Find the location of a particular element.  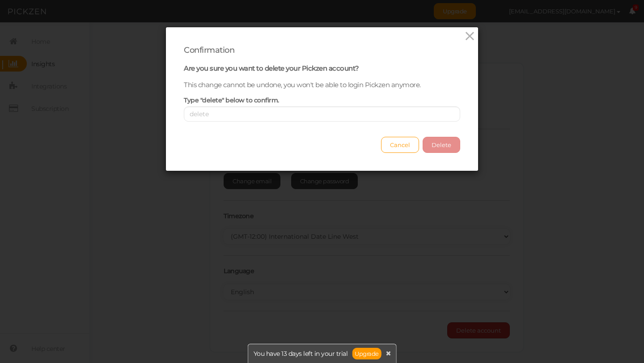

button: Cancel is located at coordinates (400, 145).